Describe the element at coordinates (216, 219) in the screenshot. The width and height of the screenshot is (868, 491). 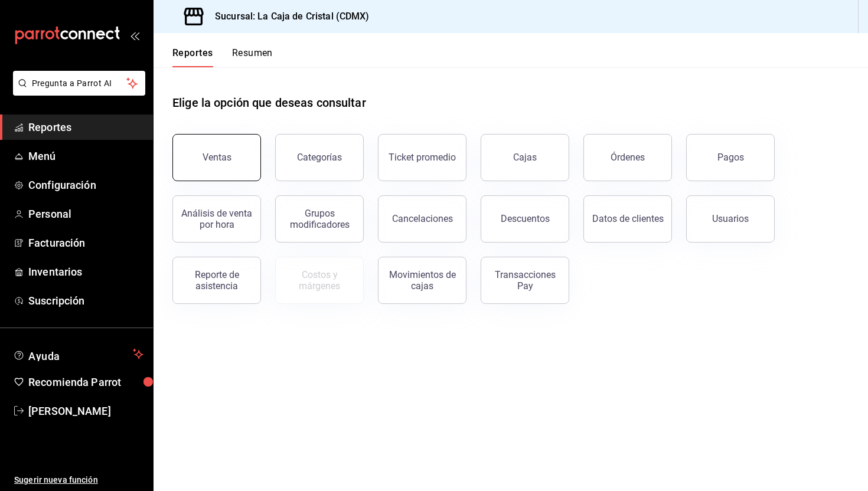
I see `button: Análisis de venta por hora` at that location.